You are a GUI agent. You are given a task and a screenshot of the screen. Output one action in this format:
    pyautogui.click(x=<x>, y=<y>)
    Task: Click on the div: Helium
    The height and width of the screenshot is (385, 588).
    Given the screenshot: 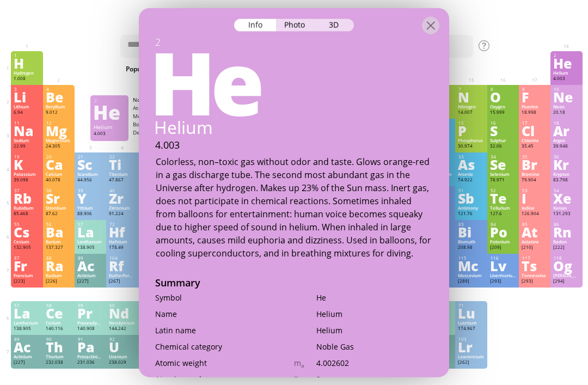 What is the action you would take?
    pyautogui.click(x=567, y=73)
    